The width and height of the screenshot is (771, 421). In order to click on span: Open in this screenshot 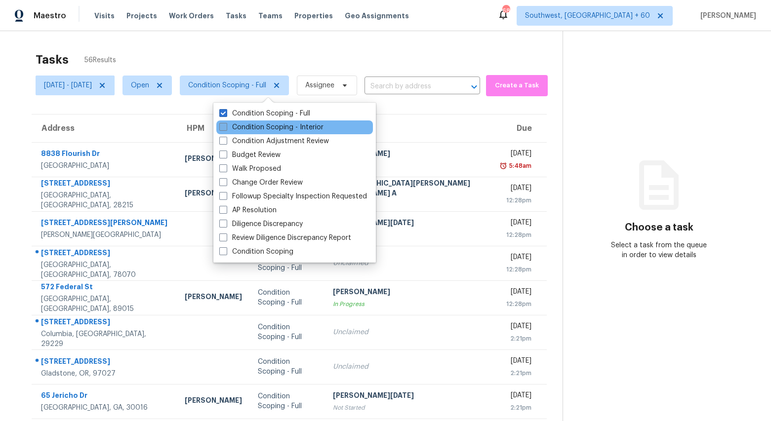, I will do `click(140, 85)`.